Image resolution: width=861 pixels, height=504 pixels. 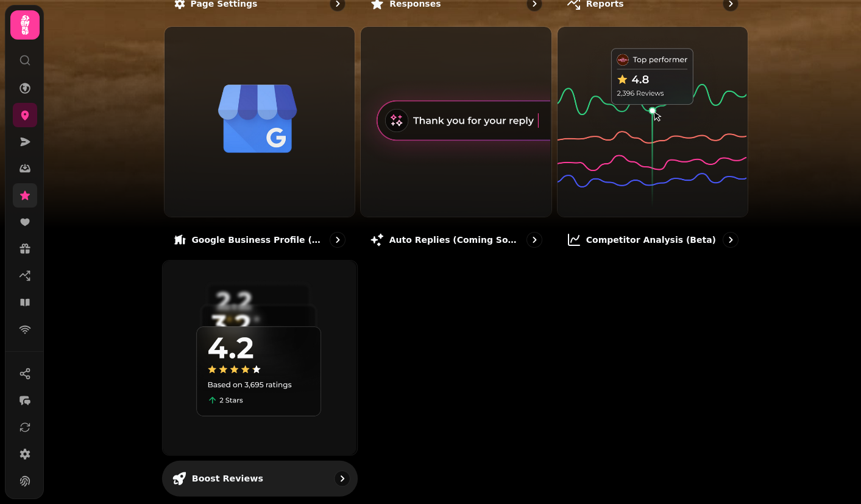 What do you see at coordinates (258, 240) in the screenshot?
I see `p: Google Business Profile (Beta)` at bounding box center [258, 240].